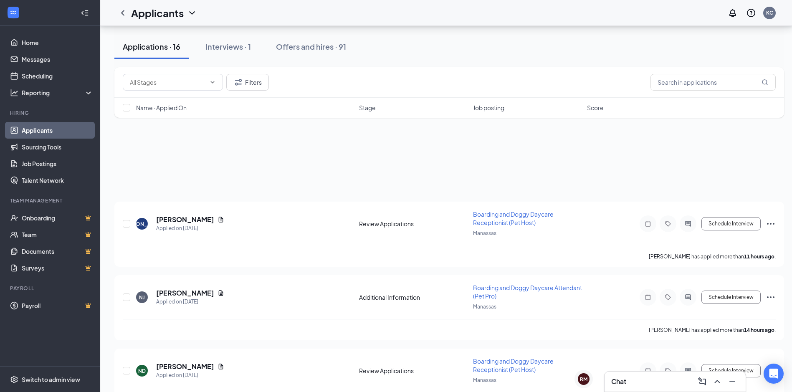 The image size is (792, 392). I want to click on span: Boarding and Doggy Daycare Attendant (Pet Pro), so click(527, 292).